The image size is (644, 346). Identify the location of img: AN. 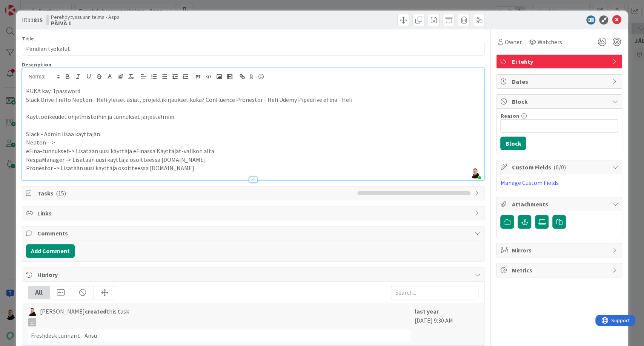
(32, 312).